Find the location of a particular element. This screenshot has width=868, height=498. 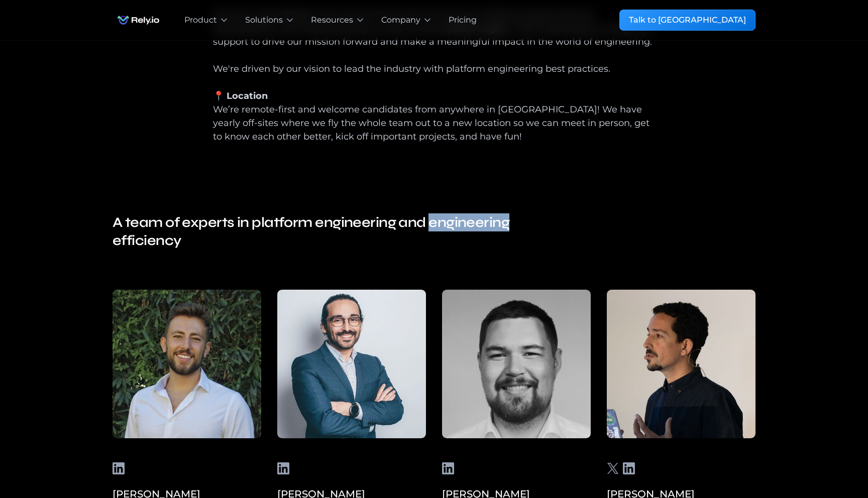

div: Pricing is located at coordinates (463, 20).